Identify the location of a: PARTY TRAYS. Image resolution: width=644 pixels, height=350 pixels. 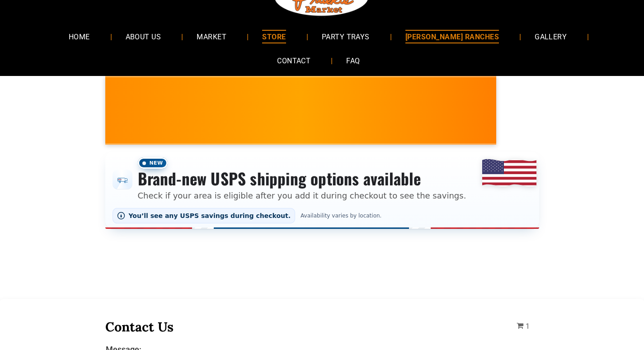
(345, 37).